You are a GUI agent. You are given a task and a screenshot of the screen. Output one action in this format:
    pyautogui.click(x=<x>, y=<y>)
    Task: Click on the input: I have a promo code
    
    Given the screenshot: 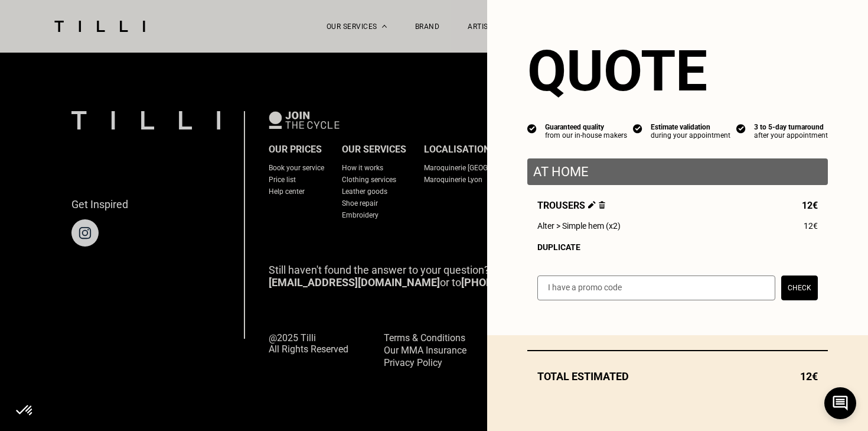 What is the action you would take?
    pyautogui.click(x=656, y=288)
    